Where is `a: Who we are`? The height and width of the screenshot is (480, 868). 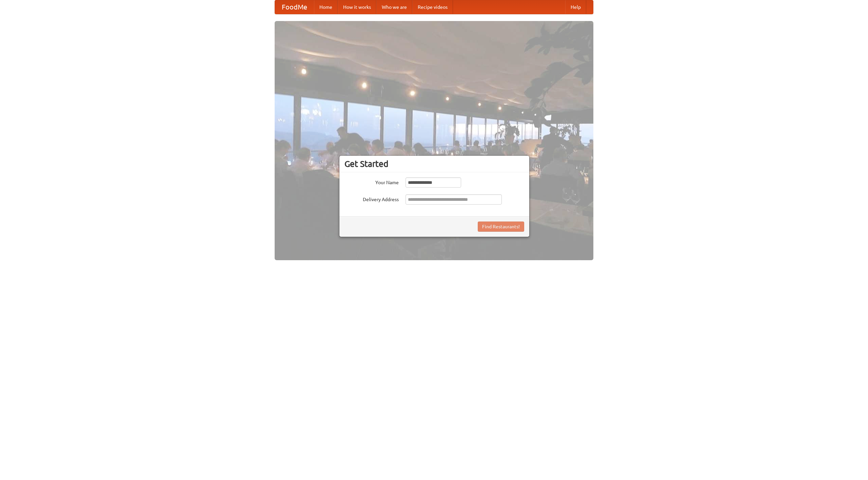
a: Who we are is located at coordinates (394, 7).